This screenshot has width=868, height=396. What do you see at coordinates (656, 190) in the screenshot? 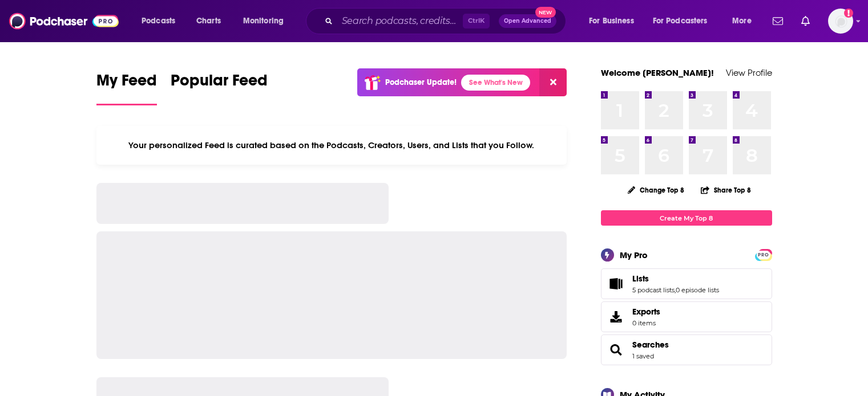
I see `button: Change Top 8` at bounding box center [656, 190].